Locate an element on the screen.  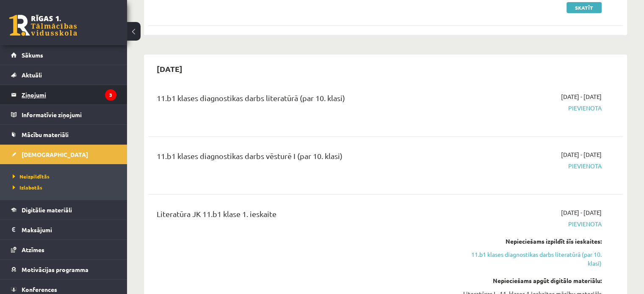
span: Mācību materiāli is located at coordinates (45, 134).